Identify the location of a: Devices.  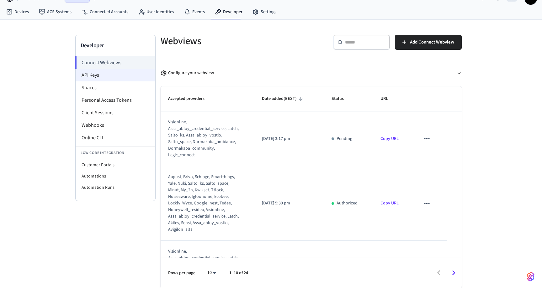
(18, 12).